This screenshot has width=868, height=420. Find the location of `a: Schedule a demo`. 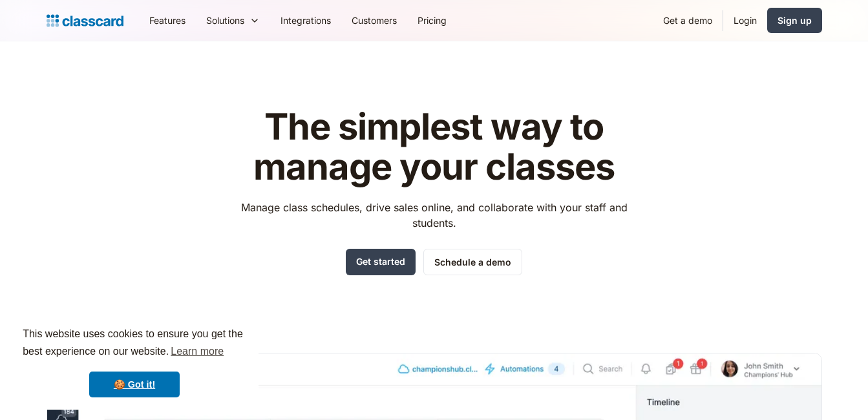

a: Schedule a demo is located at coordinates (472, 262).